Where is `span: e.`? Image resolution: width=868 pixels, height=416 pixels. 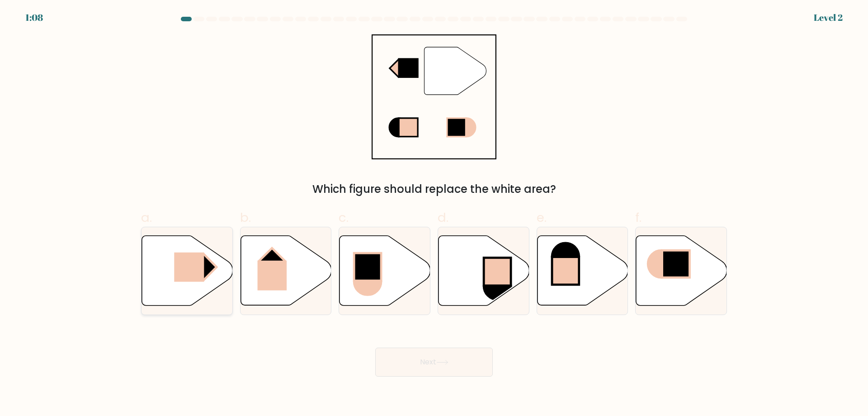 span: e. is located at coordinates (542, 217).